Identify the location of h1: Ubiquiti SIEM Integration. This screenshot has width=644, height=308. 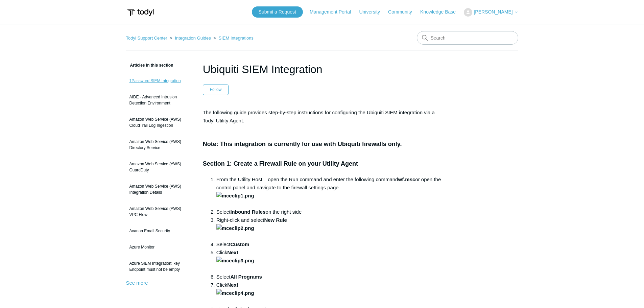
(322, 69).